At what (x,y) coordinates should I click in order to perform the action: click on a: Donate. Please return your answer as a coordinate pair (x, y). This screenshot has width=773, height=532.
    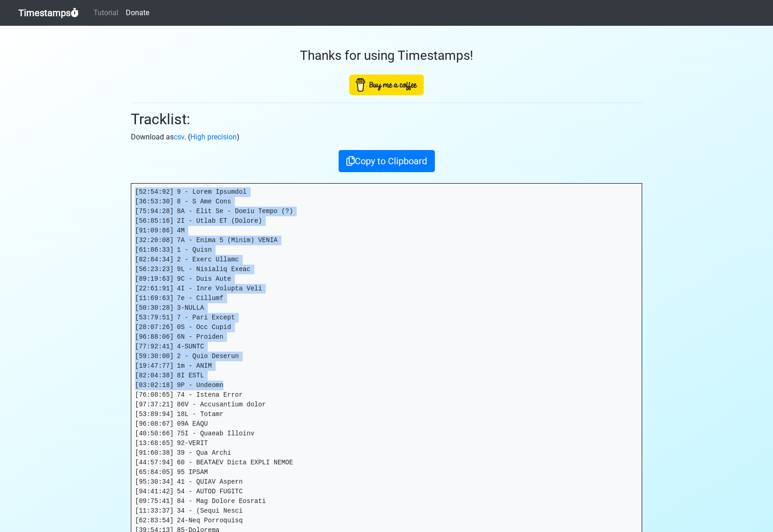
    Looking at the image, I should click on (137, 13).